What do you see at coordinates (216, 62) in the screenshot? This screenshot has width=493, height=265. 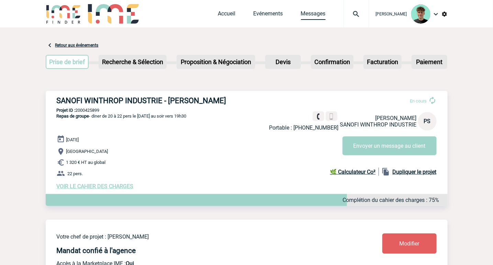 I see `p: Proposition & Négociation` at bounding box center [216, 62].